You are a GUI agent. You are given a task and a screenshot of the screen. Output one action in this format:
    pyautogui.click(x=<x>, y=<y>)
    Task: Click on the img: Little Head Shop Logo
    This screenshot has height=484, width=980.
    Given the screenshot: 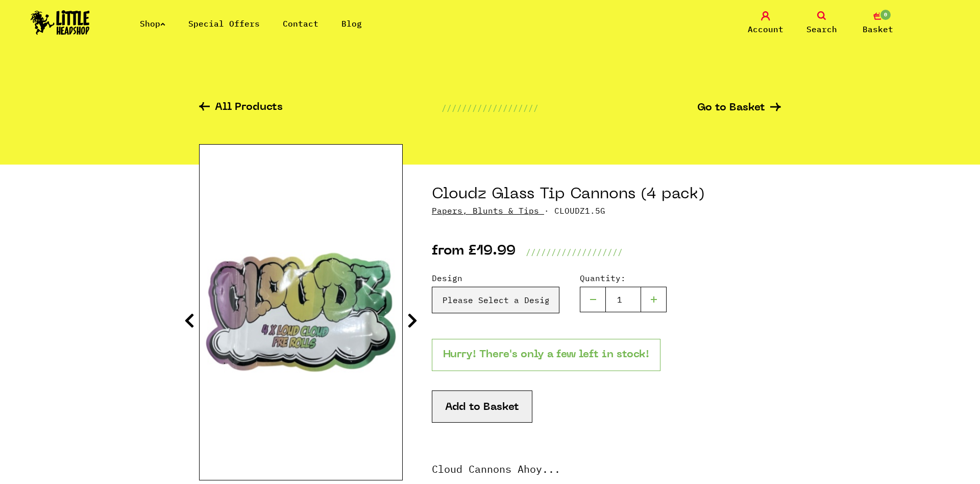 What is the action you would take?
    pyautogui.click(x=60, y=23)
    